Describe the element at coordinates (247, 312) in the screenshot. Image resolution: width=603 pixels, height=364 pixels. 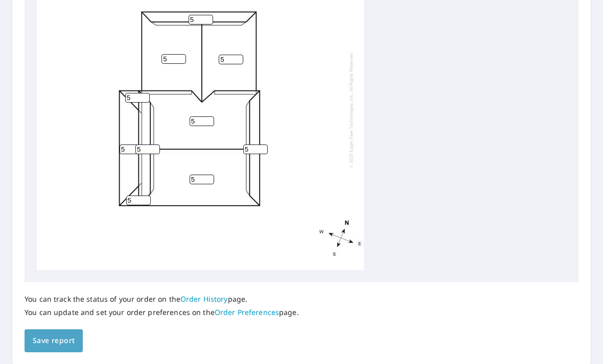
I see `a: Order Preferences` at that location.